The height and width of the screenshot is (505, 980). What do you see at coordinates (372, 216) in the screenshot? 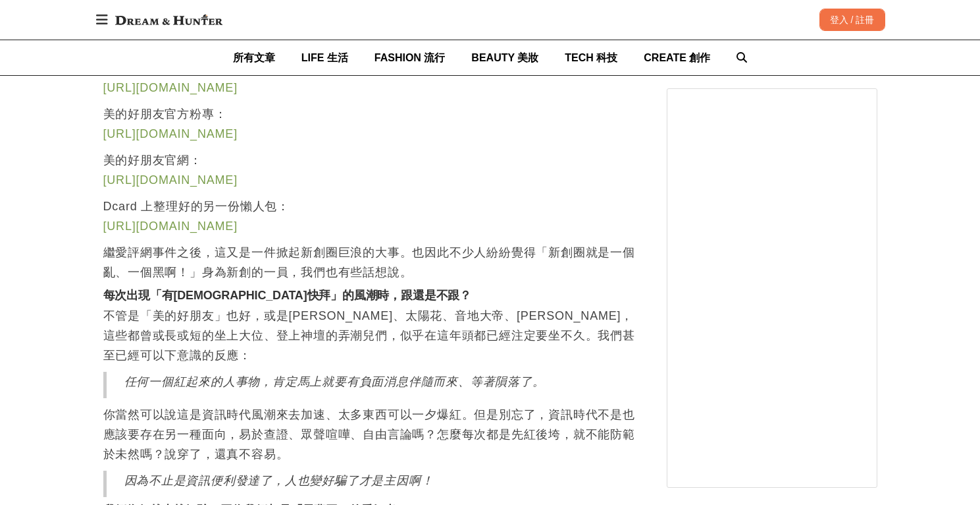
I see `p: Dcard 上整理好的另一份懶人包：` at bounding box center [372, 216].